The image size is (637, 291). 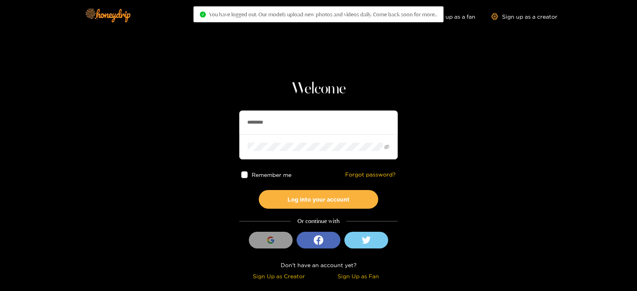 What do you see at coordinates (524, 16) in the screenshot?
I see `a: Sign up as a creator` at bounding box center [524, 16].